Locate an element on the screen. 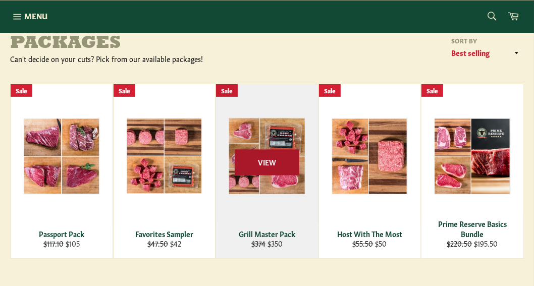 Image resolution: width=534 pixels, height=286 pixels. div: $42 is located at coordinates (164, 243).